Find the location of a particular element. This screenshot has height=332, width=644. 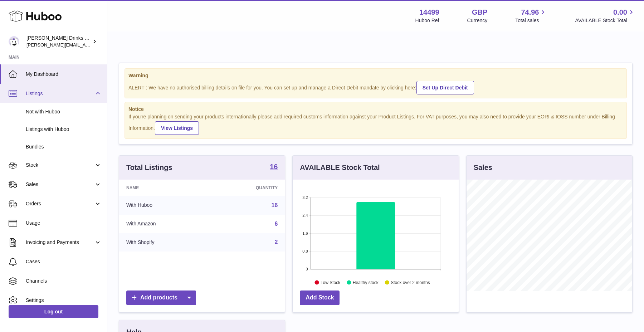

span: Usage is located at coordinates (64, 223).